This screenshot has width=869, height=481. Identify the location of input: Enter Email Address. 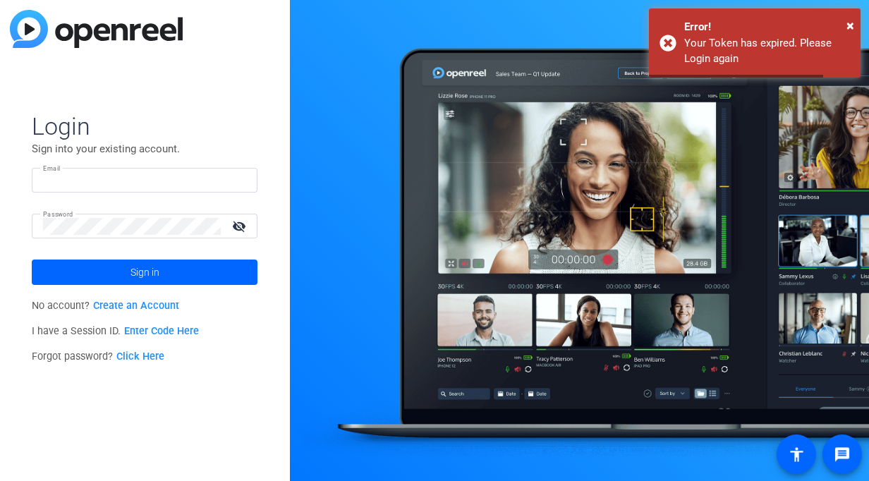
(145, 181).